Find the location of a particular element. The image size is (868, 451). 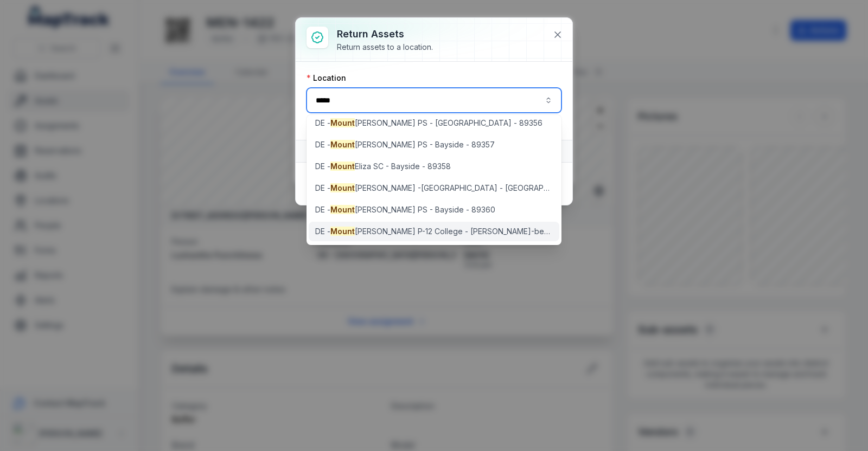

h3: Return assets is located at coordinates (384, 34).